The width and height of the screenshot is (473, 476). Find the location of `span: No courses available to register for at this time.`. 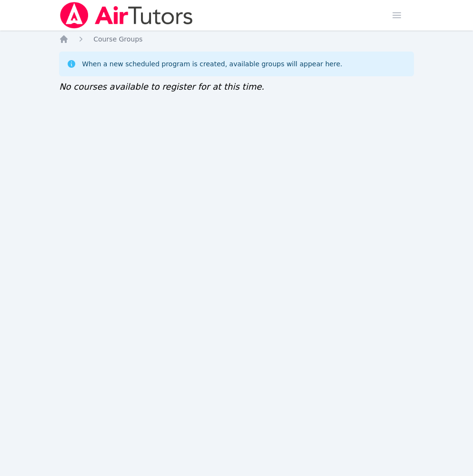

span: No courses available to register for at this time. is located at coordinates (161, 86).